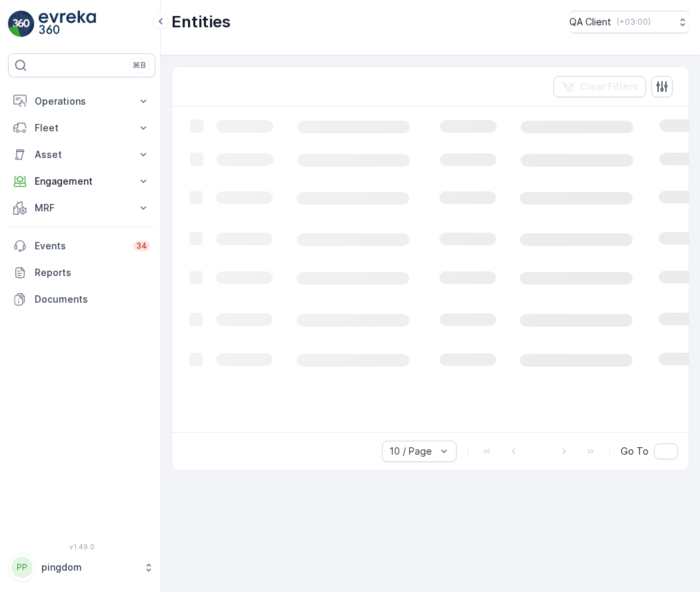  What do you see at coordinates (22, 567) in the screenshot?
I see `div: PP` at bounding box center [22, 567].